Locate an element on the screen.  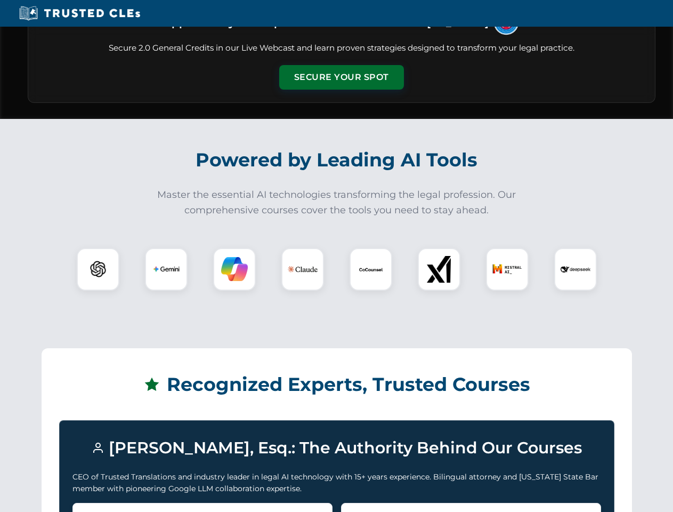
img: Gemini Logo is located at coordinates (166, 269).